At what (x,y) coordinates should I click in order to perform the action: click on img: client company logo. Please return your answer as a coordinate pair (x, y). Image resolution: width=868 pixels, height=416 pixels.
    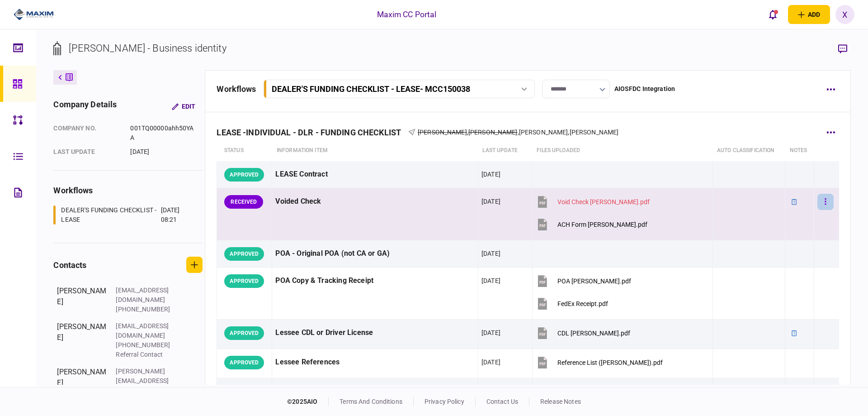
    Looking at the image, I should click on (33, 14).